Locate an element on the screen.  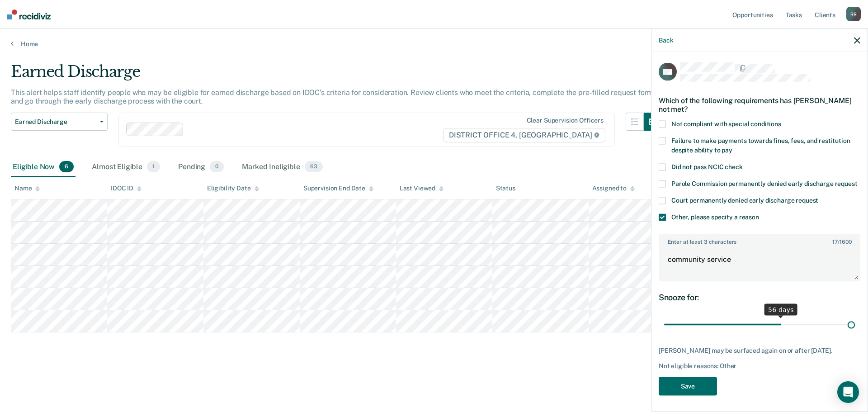
div: Assigned to is located at coordinates (614, 188).